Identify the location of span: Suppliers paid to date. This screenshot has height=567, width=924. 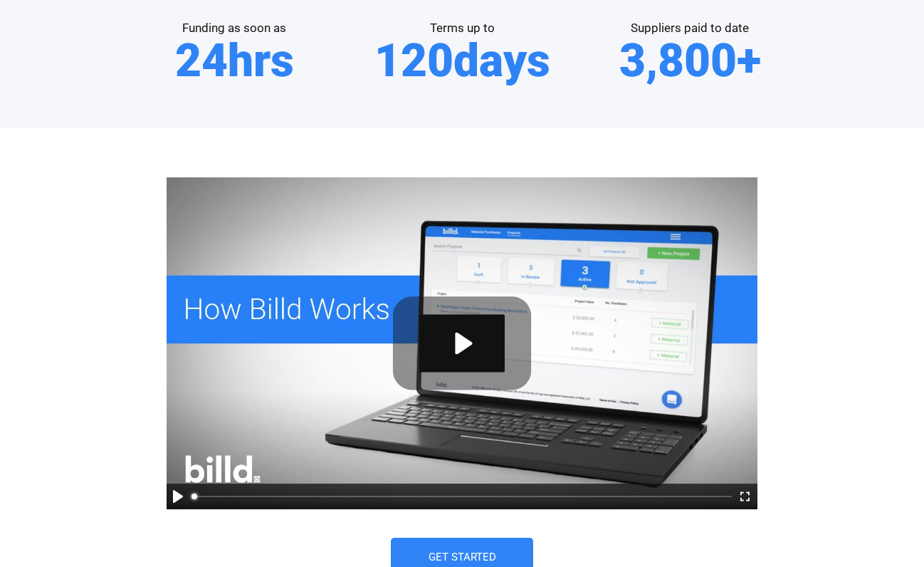
(690, 28).